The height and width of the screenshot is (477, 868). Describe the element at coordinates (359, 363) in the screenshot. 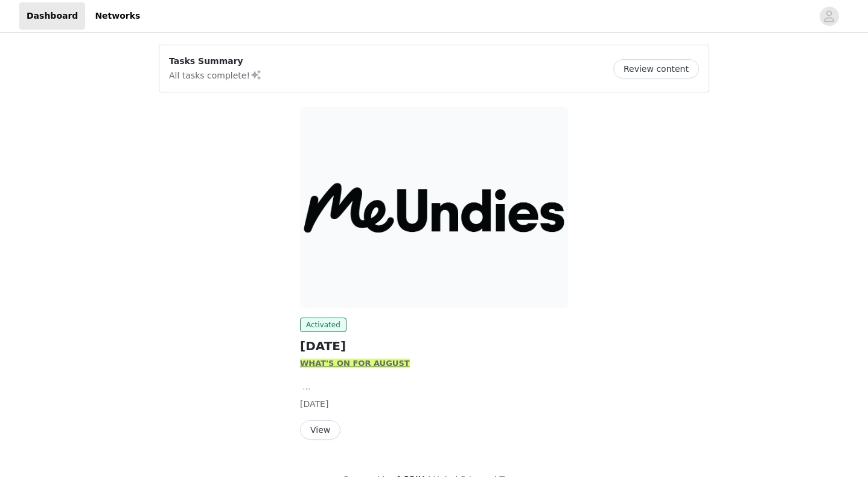

I see `strong: HAT'S ON FOR AUGUST` at that location.